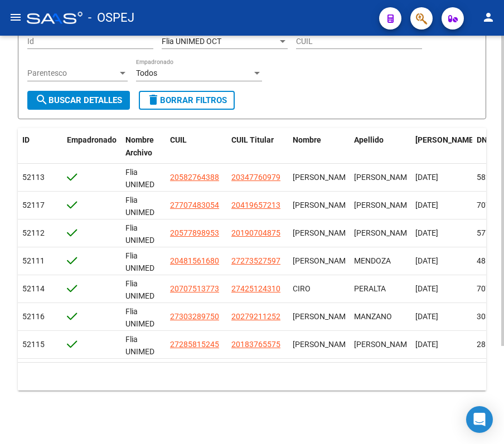  Describe the element at coordinates (33, 233) in the screenshot. I see `span: 52112` at that location.